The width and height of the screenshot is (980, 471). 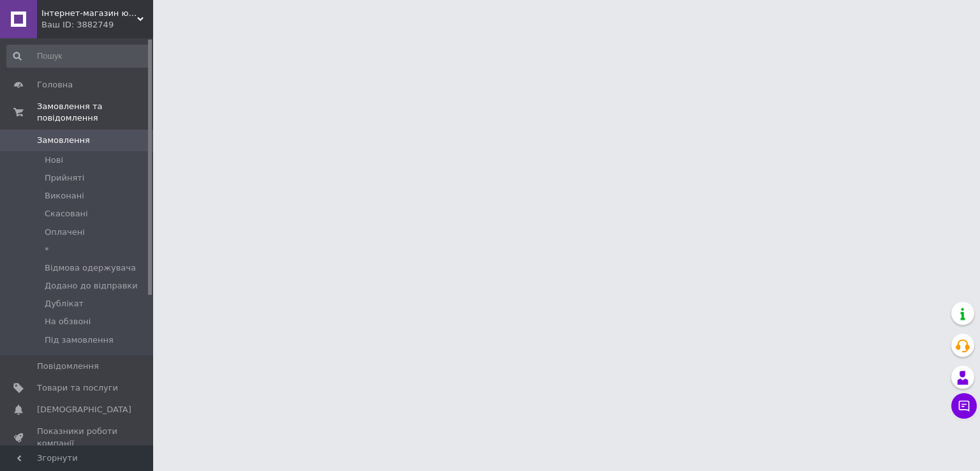 What do you see at coordinates (66, 214) in the screenshot?
I see `span: Скасовані` at bounding box center [66, 214].